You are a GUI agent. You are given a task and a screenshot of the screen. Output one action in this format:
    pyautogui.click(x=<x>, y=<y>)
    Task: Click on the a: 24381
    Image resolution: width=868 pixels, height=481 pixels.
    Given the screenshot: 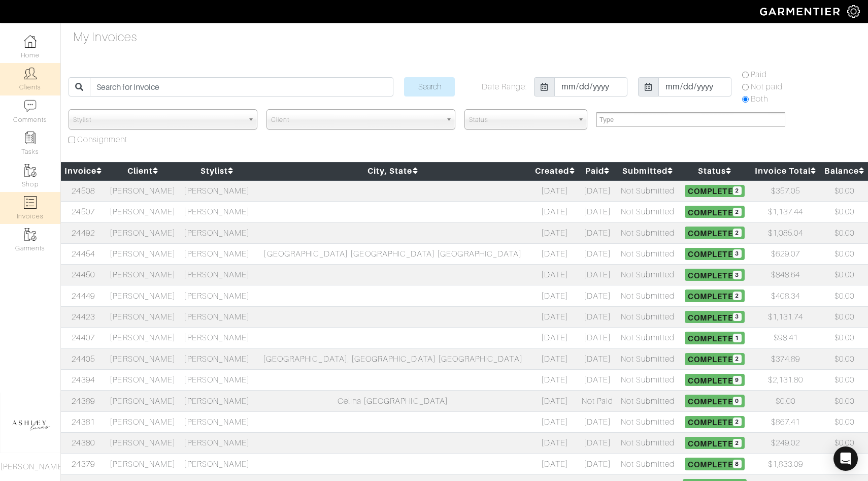 What is the action you would take?
    pyautogui.click(x=83, y=422)
    